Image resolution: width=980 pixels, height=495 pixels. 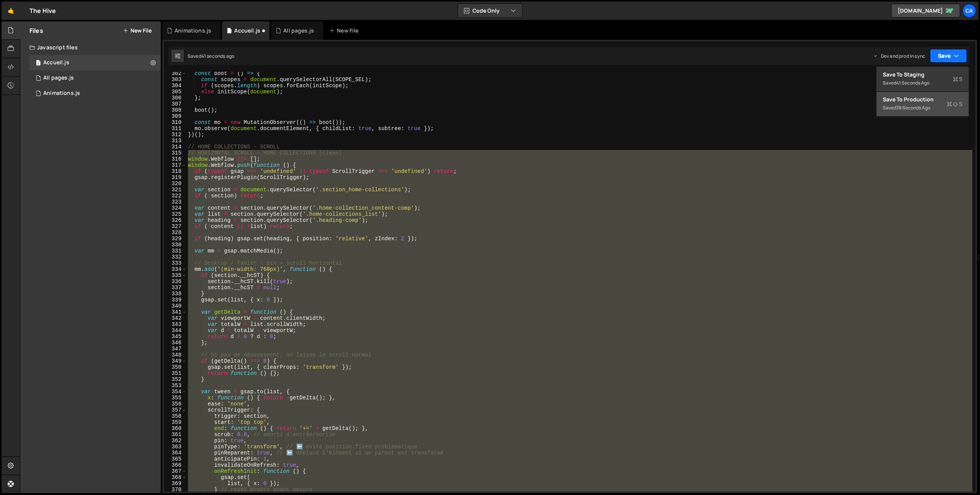 I want to click on div: 358, so click(x=175, y=417).